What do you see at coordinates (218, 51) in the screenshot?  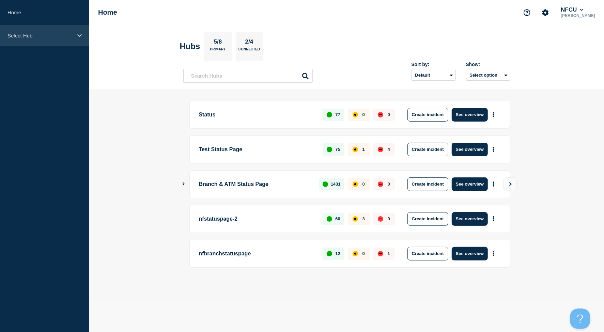 I see `p: Primary` at bounding box center [218, 51].